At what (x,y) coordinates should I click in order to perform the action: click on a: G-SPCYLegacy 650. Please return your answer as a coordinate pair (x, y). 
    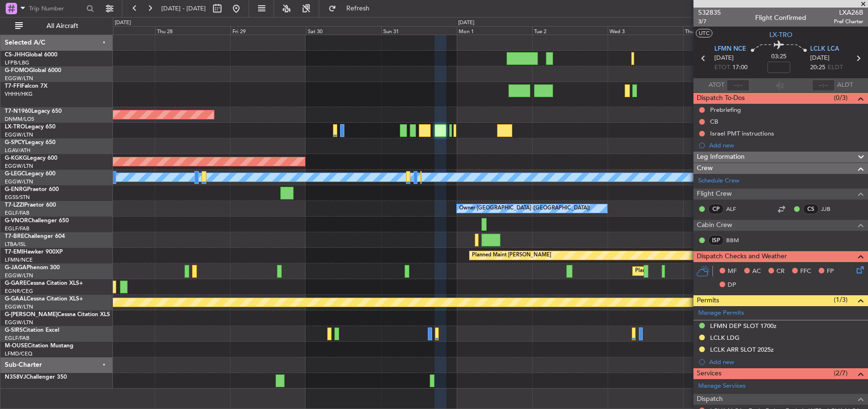
    Looking at the image, I should click on (30, 143).